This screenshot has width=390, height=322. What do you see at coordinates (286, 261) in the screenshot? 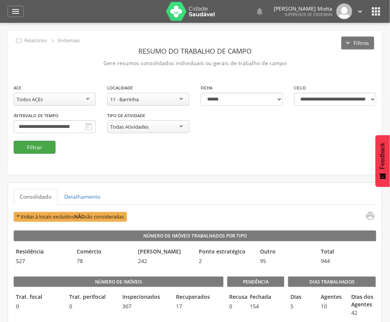
I see `span: 95` at bounding box center [286, 261].